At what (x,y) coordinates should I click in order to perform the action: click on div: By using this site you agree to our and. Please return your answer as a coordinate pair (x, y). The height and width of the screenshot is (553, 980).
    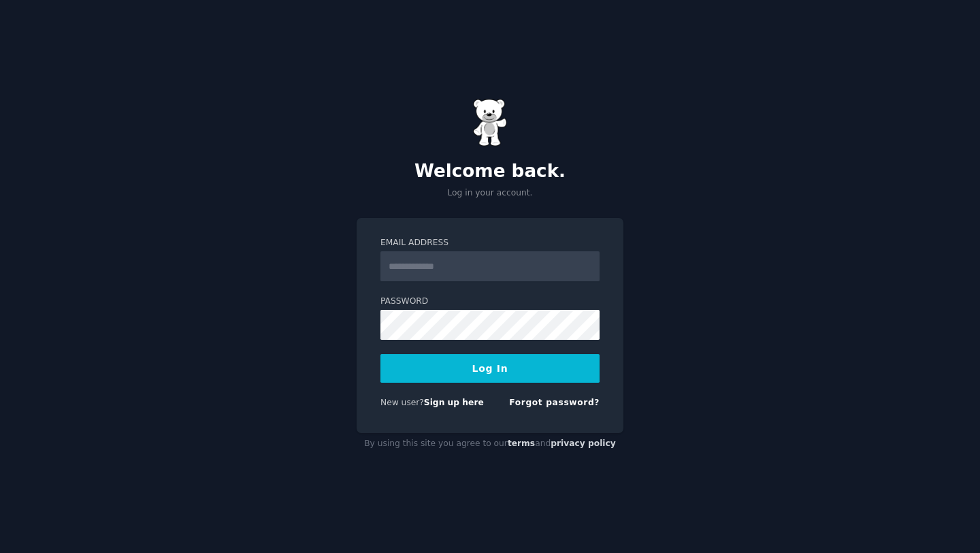
    Looking at the image, I should click on (490, 444).